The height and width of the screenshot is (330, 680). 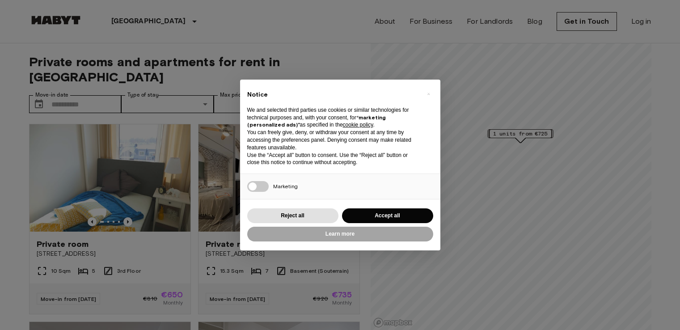 I want to click on strong: “marketing (personalized ads)”, so click(x=317, y=121).